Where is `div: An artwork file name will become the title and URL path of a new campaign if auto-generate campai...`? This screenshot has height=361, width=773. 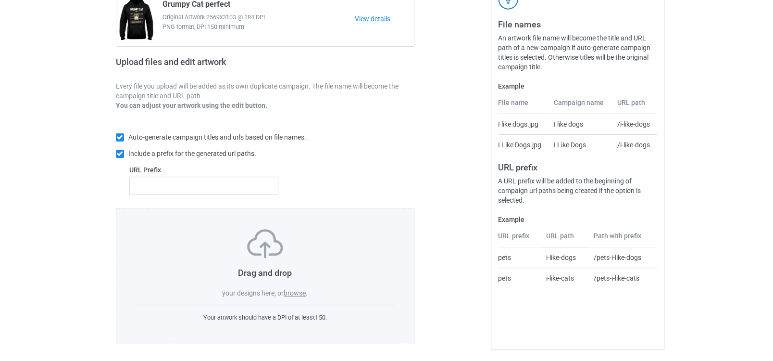
div: An artwork file name will become the title and URL path of a new campaign if auto-generate campai... is located at coordinates (577, 52).